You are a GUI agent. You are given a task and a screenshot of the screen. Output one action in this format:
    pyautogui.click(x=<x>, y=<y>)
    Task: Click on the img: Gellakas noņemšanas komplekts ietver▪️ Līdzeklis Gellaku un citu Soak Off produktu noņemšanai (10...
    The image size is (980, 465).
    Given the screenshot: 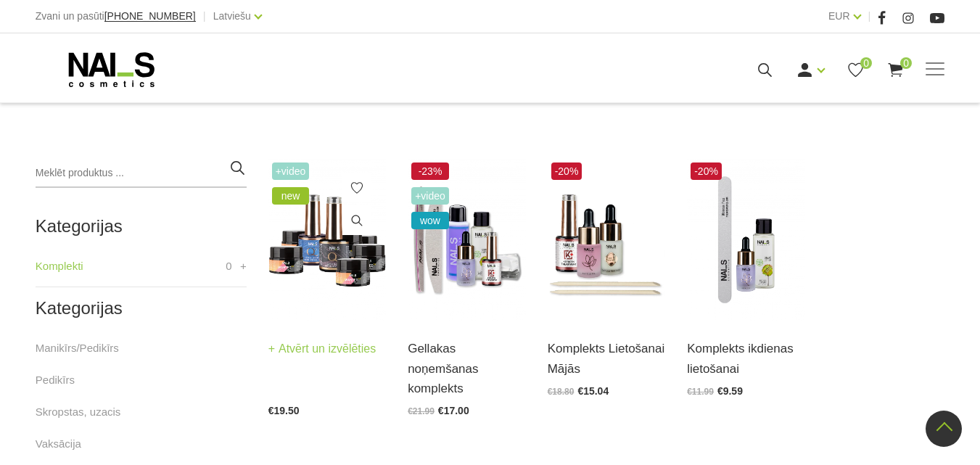 What is the action you would take?
    pyautogui.click(x=467, y=239)
    